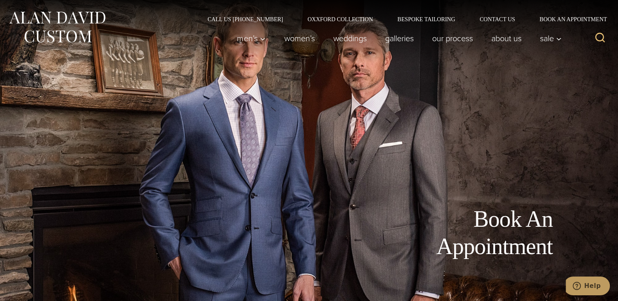 The image size is (618, 301). I want to click on button: Child menu of Men’s, so click(251, 38).